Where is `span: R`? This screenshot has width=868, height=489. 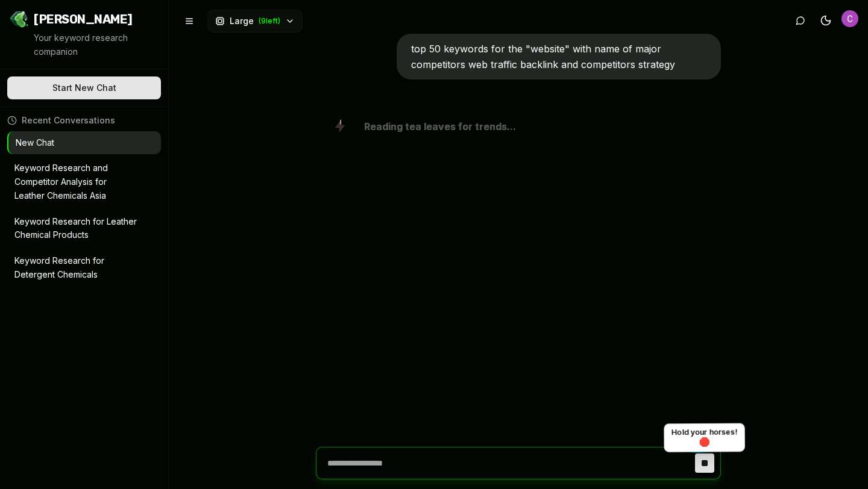 span: R is located at coordinates (367, 127).